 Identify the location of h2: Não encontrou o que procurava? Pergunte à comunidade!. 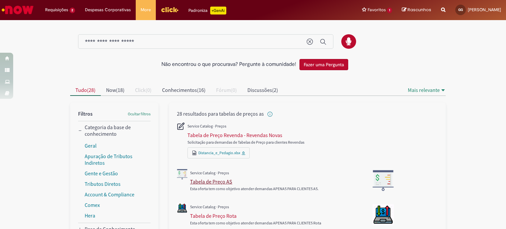
(229, 65).